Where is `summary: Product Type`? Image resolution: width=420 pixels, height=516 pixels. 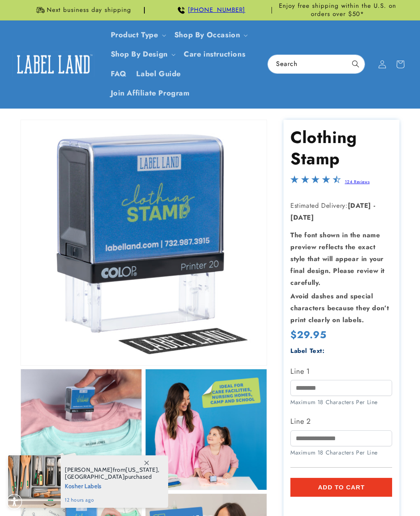 summary: Product Type is located at coordinates (138, 35).